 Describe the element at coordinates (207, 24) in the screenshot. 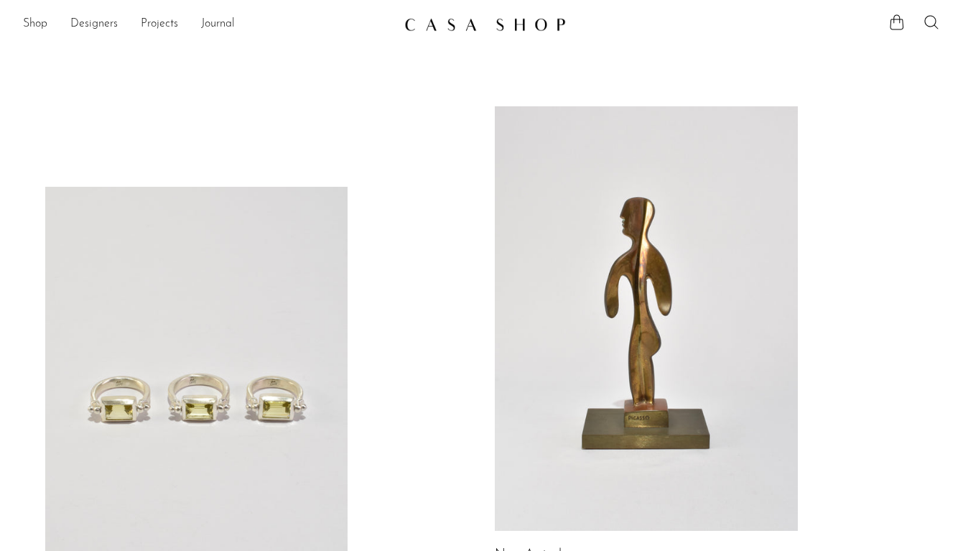

I see `nav: Desktop navigation` at that location.